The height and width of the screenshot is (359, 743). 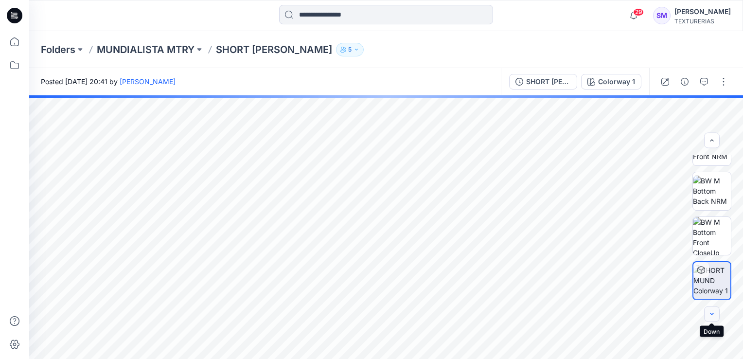 What do you see at coordinates (712, 191) in the screenshot?
I see `img: BW M Bottom Back NRM` at bounding box center [712, 191].